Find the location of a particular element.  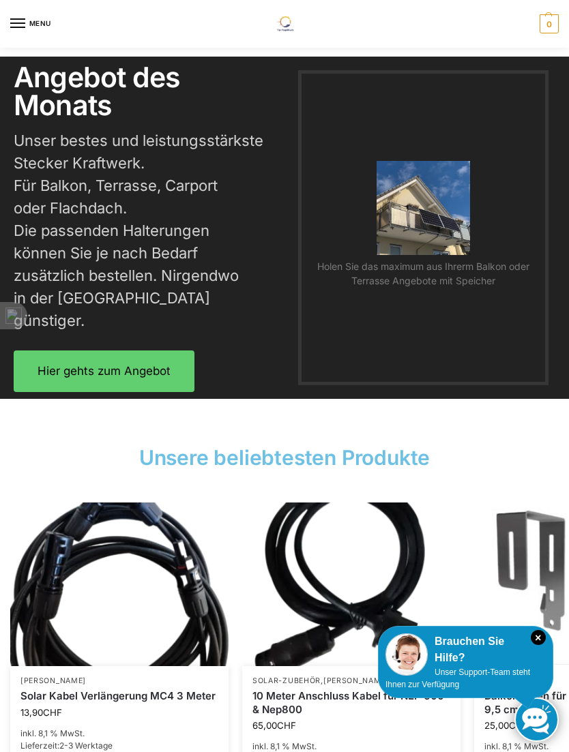

a: Anschlusskabel-3meter is located at coordinates (351, 584).